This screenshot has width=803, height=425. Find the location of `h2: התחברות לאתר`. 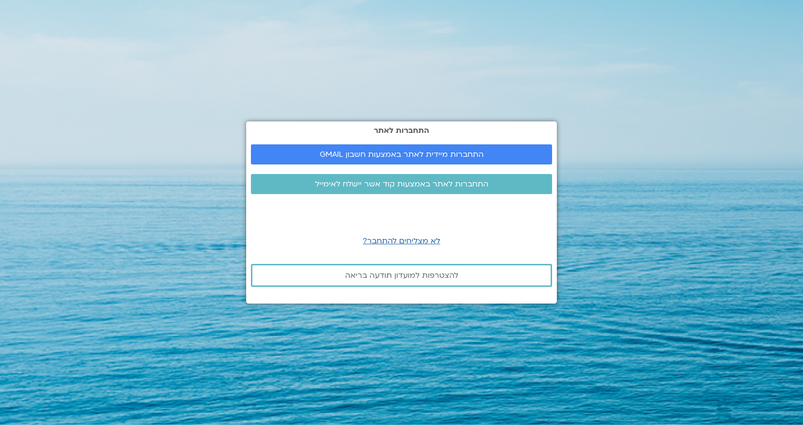

h2: התחברות לאתר is located at coordinates (401, 130).